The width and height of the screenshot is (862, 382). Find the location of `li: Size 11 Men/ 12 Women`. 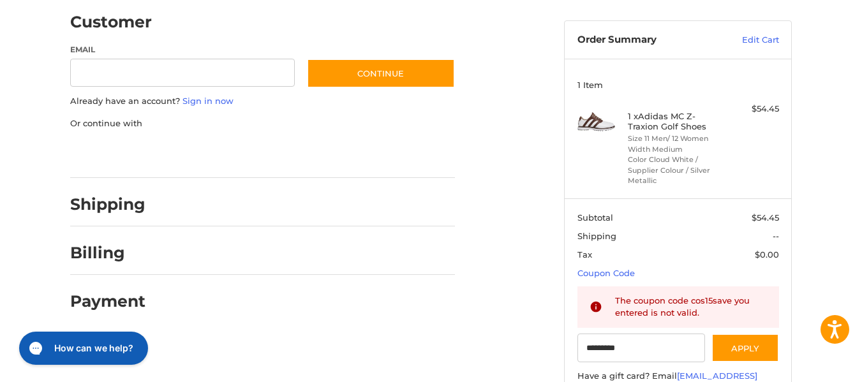

li: Size 11 Men/ 12 Women is located at coordinates (676, 138).